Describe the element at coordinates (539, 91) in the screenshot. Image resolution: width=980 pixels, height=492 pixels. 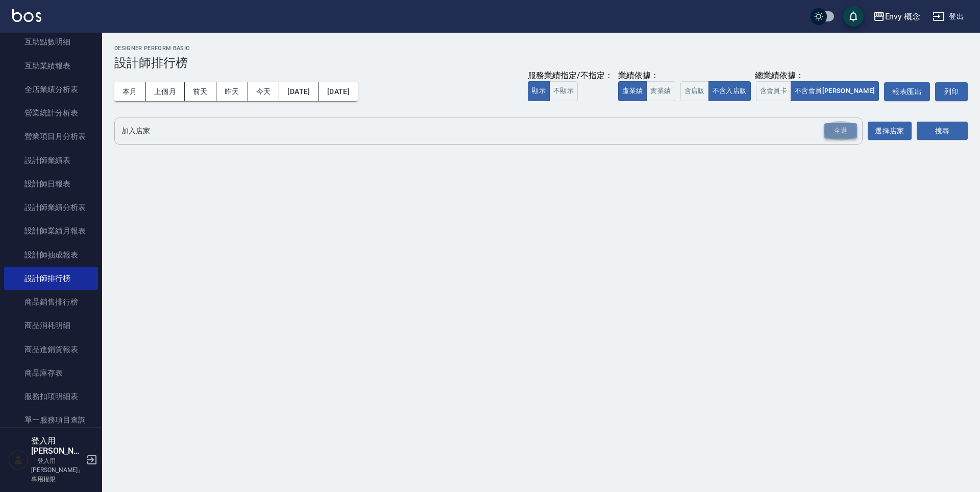
I see `button: 顯示` at that location.